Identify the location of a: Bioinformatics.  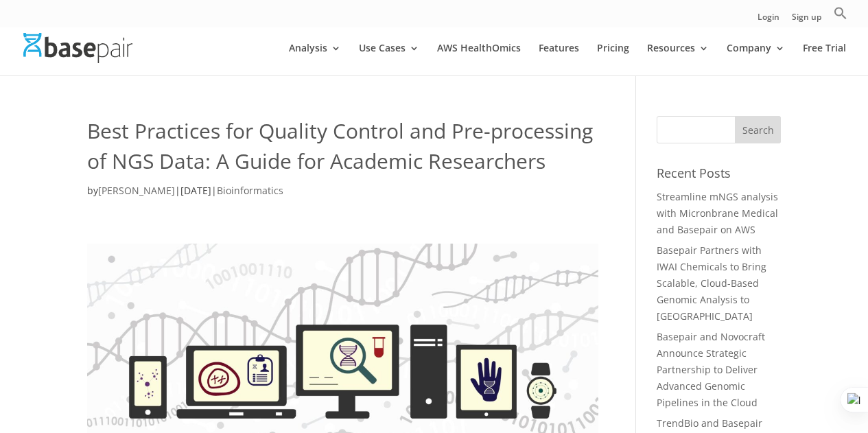
(249, 190).